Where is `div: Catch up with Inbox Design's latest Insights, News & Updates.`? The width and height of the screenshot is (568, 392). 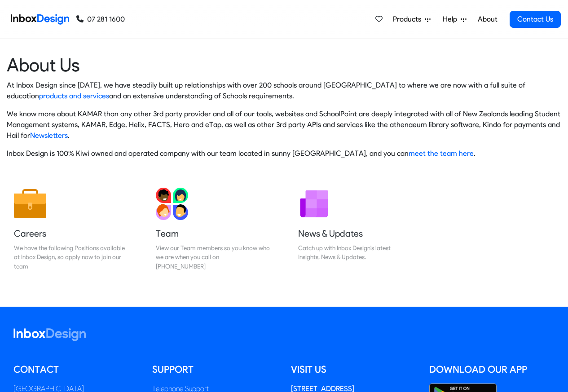 div: Catch up with Inbox Design's latest Insights, News & Updates. is located at coordinates (355, 253).